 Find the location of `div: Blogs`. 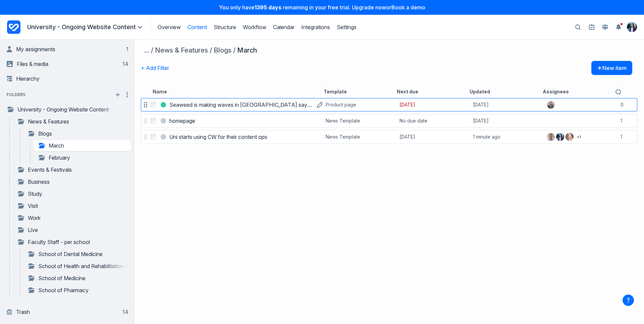

div: Blogs is located at coordinates (222, 50).